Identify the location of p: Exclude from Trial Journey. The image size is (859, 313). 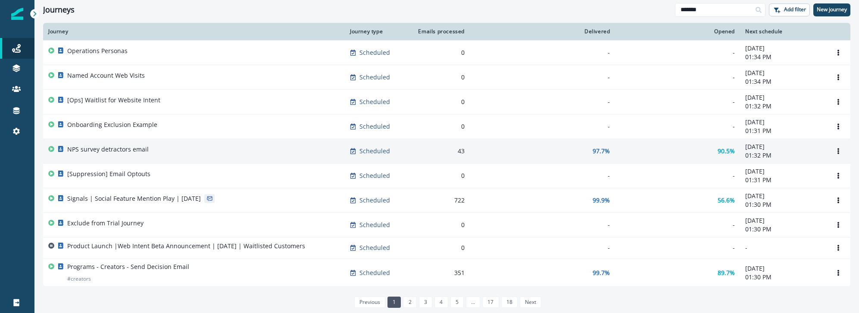
(105, 223).